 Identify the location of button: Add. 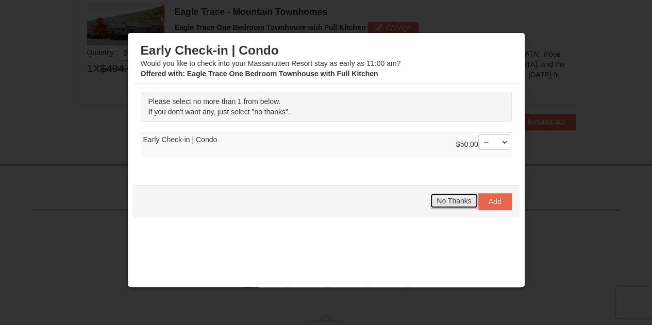
(495, 202).